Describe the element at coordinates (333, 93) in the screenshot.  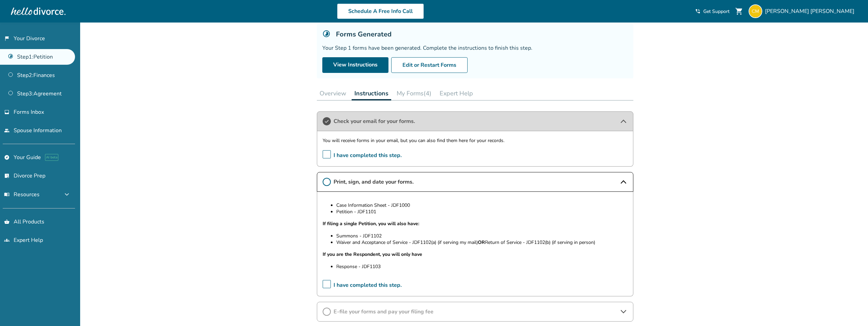
I see `button: Overview` at that location.